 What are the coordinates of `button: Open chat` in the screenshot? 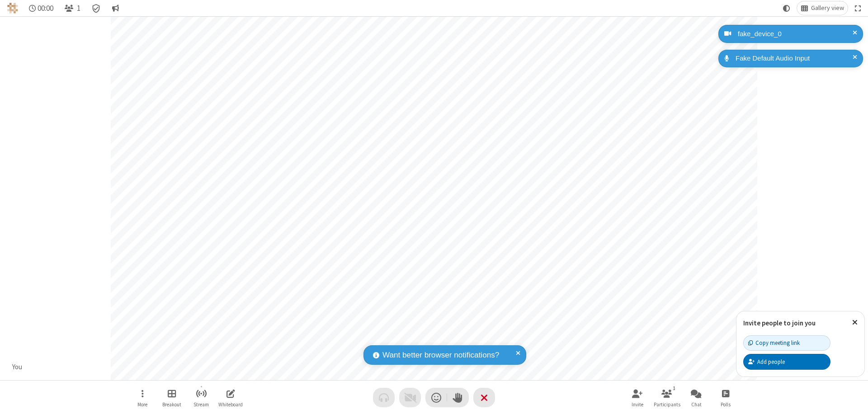 It's located at (697, 397).